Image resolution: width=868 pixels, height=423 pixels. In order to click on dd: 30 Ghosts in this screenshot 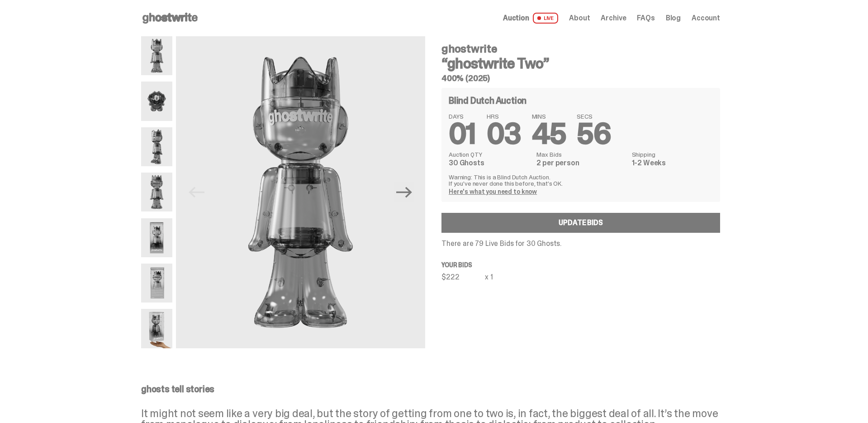, I will do `click(490, 163)`.